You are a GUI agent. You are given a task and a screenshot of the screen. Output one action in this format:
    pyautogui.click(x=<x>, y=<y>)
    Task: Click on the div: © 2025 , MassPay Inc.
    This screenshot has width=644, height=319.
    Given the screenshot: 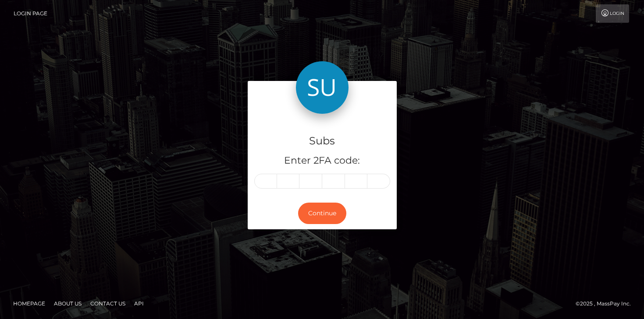 What is the action you would take?
    pyautogui.click(x=606, y=304)
    